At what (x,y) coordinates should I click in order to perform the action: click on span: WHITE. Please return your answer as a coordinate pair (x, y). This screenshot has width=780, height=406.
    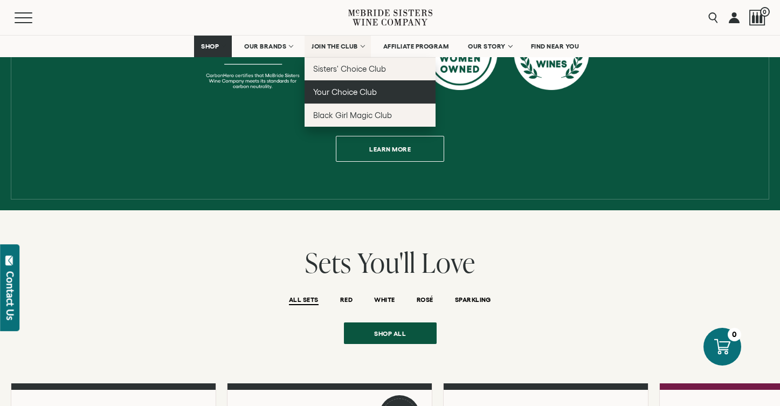
    Looking at the image, I should click on (384, 300).